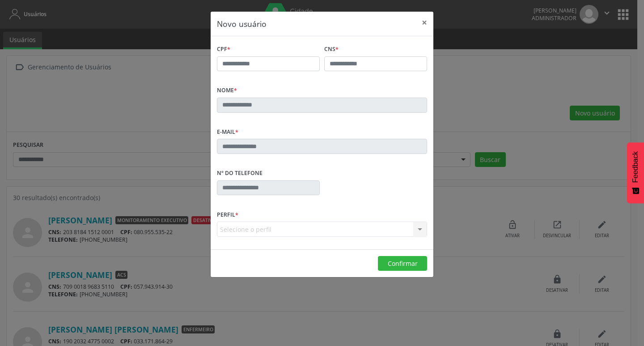 The height and width of the screenshot is (346, 644). Describe the element at coordinates (331, 49) in the screenshot. I see `label: CNS` at that location.